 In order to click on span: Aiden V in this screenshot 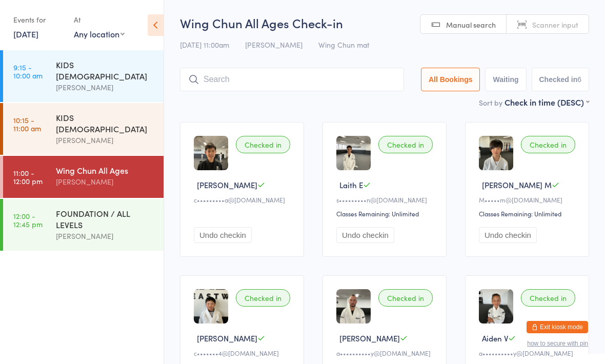, I will do `click(495, 338)`.